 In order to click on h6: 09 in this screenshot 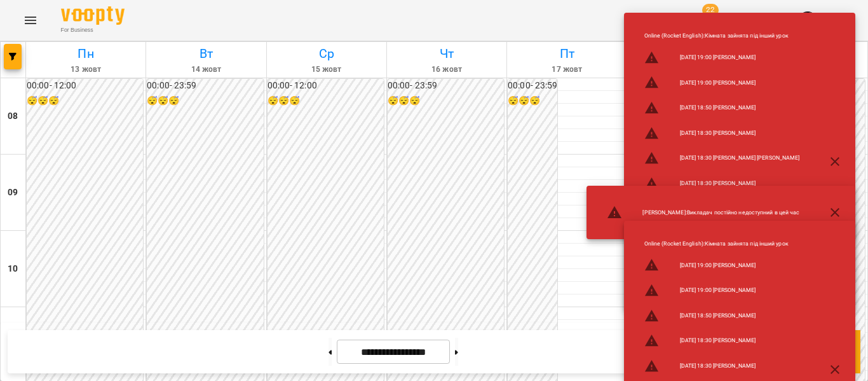, I will do `click(12, 193)`.